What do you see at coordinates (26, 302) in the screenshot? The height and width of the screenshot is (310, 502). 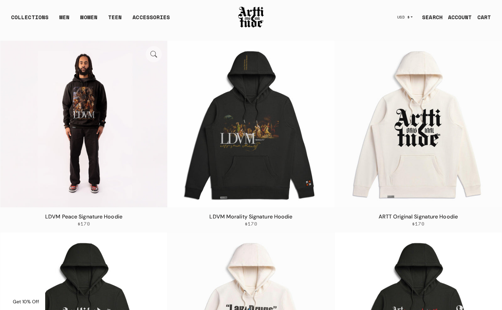 I see `span: Get 10% Off` at bounding box center [26, 302].